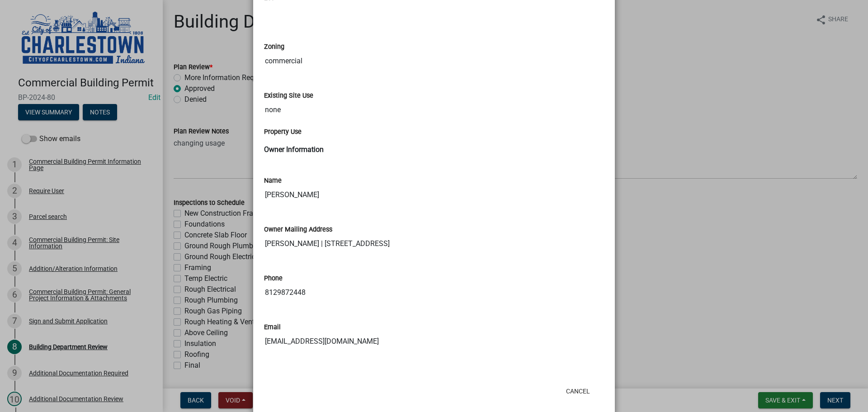  Describe the element at coordinates (274, 47) in the screenshot. I see `label: Zoning` at that location.